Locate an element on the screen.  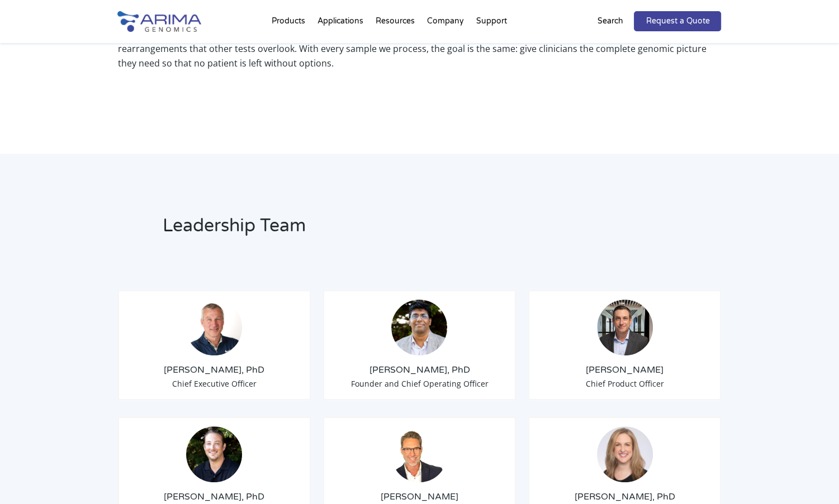
span: Founder and Chief Operating Officer is located at coordinates (420, 383).